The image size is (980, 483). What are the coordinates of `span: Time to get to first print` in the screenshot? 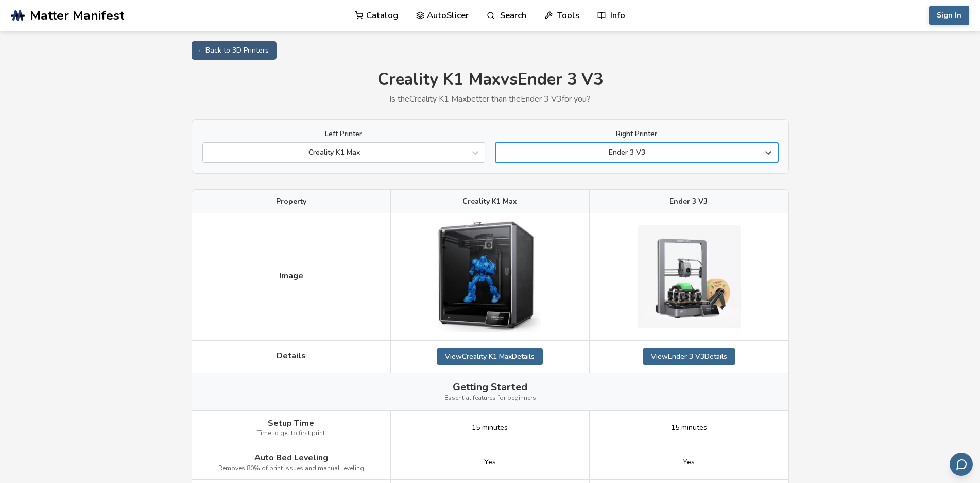 It's located at (291, 434).